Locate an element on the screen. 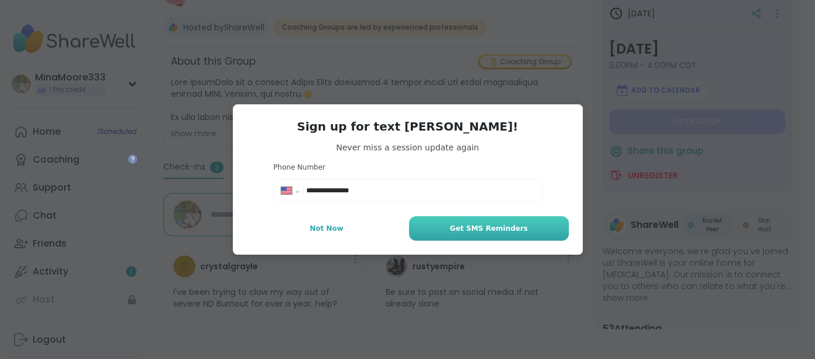 Image resolution: width=815 pixels, height=359 pixels. img: United States is located at coordinates (286, 191).